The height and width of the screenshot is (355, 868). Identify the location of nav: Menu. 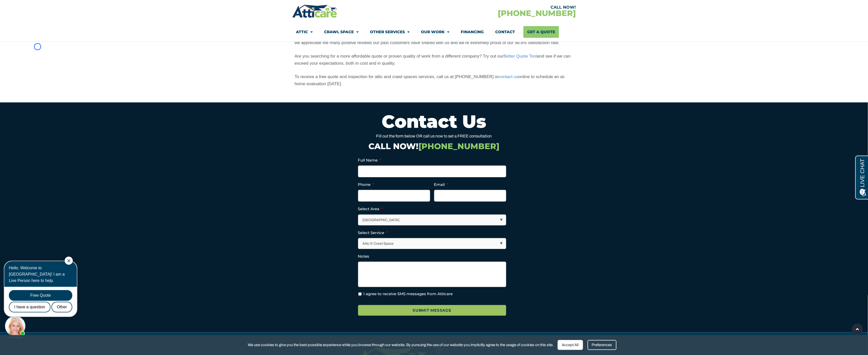
(434, 32).